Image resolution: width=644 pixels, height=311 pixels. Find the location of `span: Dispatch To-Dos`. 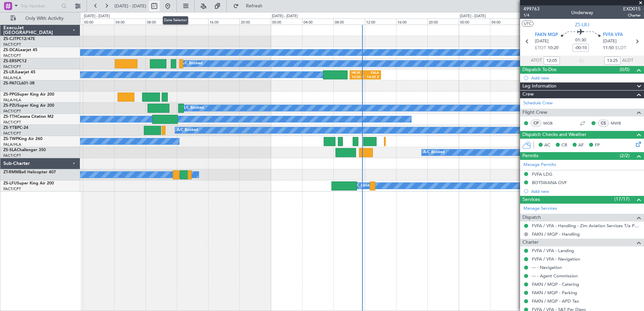

span: Dispatch To-Dos is located at coordinates (539, 70).